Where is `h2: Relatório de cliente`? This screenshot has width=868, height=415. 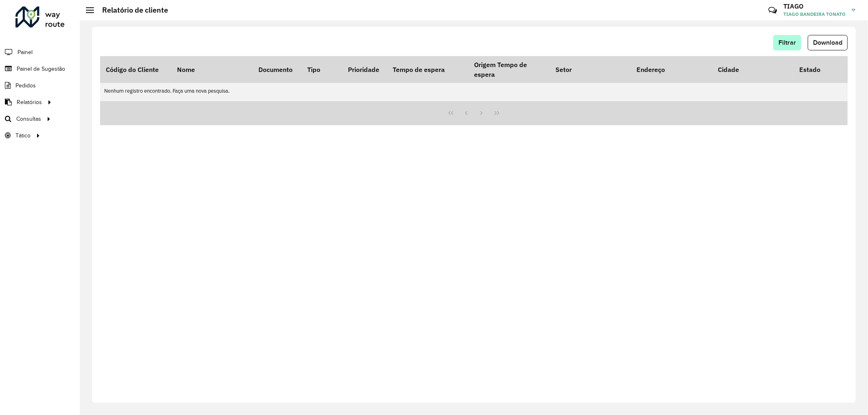 h2: Relatório de cliente is located at coordinates (131, 10).